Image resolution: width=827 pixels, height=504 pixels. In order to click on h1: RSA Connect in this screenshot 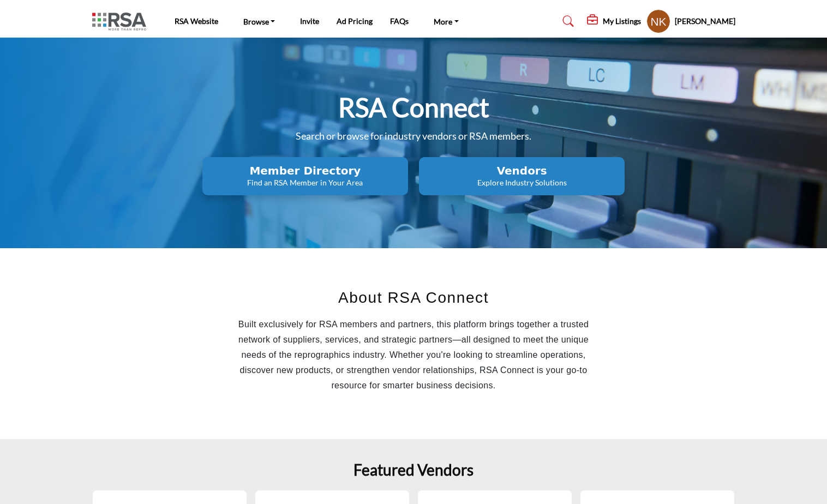, I will do `click(414, 107)`.